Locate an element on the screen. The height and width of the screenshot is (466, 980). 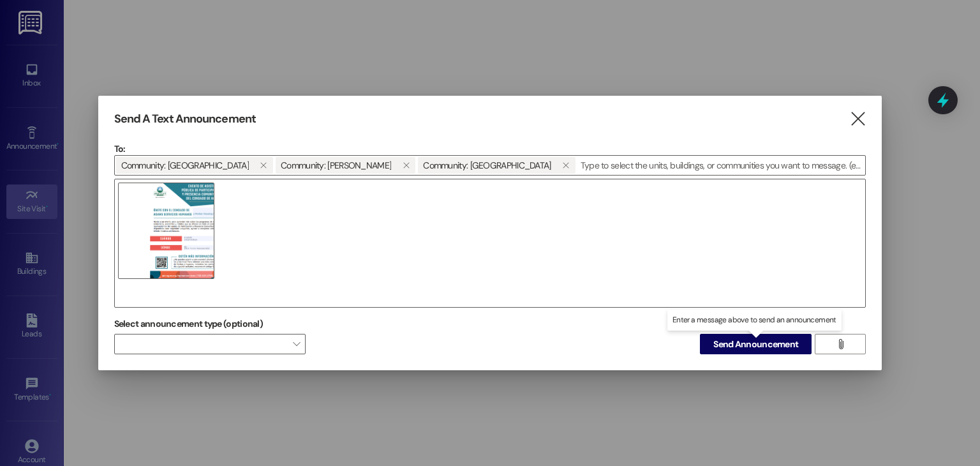
button: Community: Susan Kay is located at coordinates (406, 165).